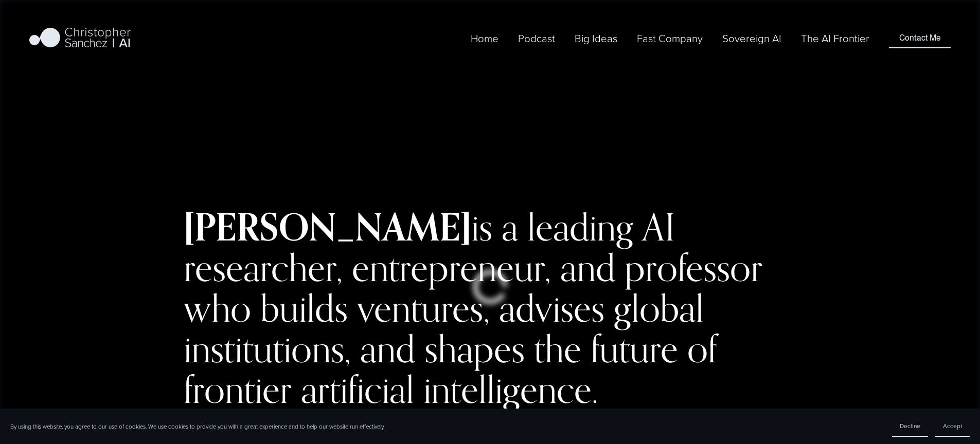  I want to click on a: Contact Me, so click(919, 38).